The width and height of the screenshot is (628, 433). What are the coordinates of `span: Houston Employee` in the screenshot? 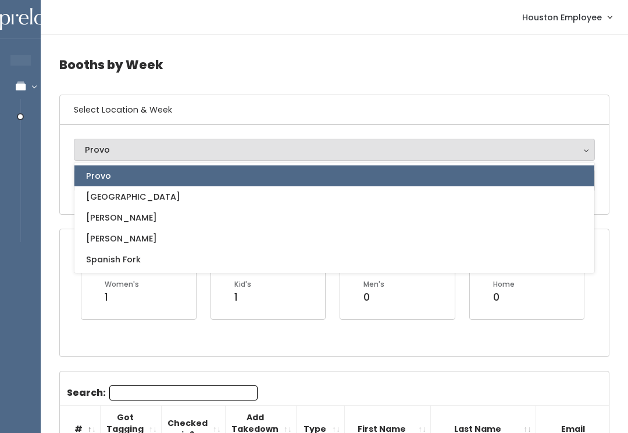 It's located at (561, 17).